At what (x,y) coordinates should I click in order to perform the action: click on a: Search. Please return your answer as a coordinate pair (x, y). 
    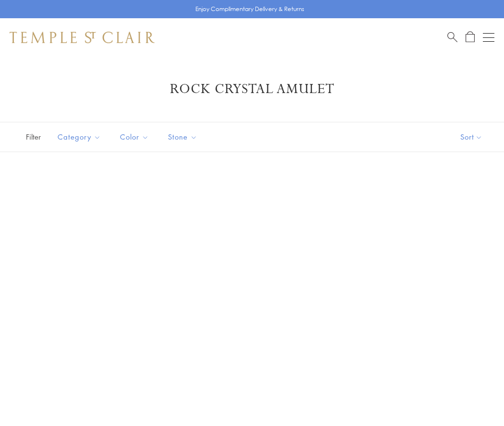
    Looking at the image, I should click on (452, 37).